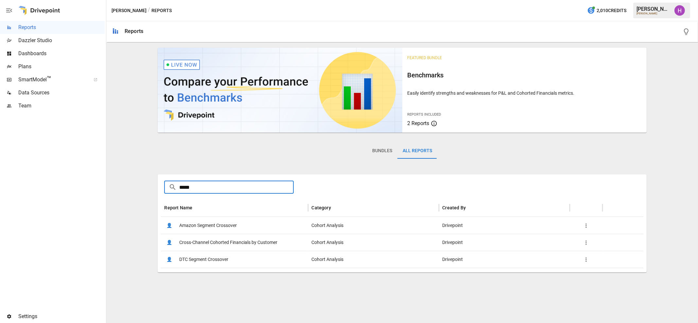  What do you see at coordinates (424, 114) in the screenshot?
I see `span: Reports Included` at bounding box center [424, 114].